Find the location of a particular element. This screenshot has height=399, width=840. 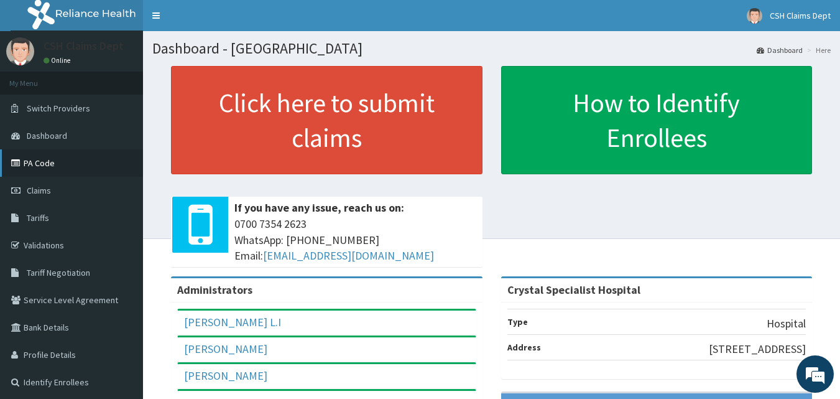

b: Type is located at coordinates (517, 322).